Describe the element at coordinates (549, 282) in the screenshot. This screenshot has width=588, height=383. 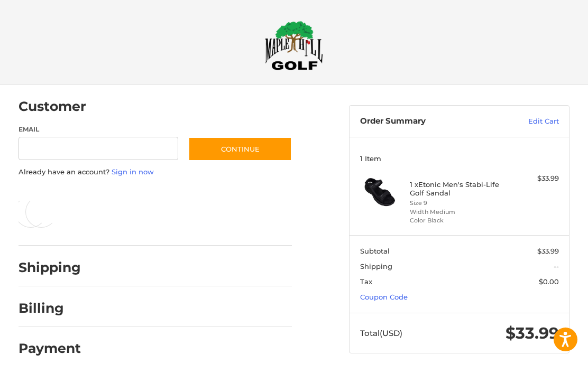
I see `span: $0.00` at that location.